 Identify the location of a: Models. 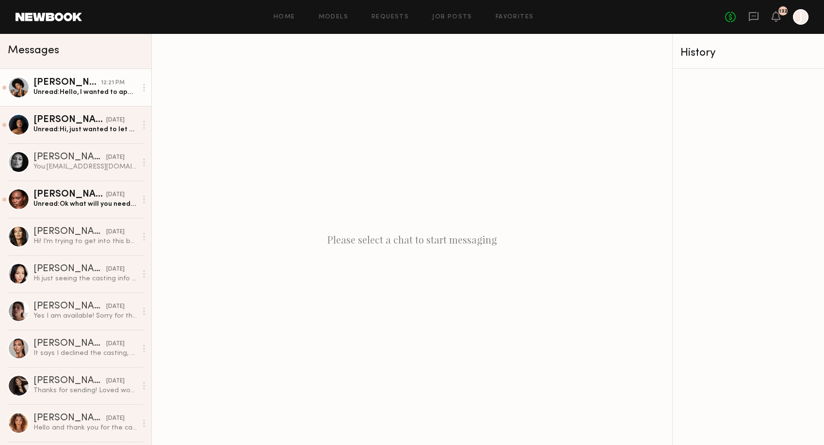
(333, 17).